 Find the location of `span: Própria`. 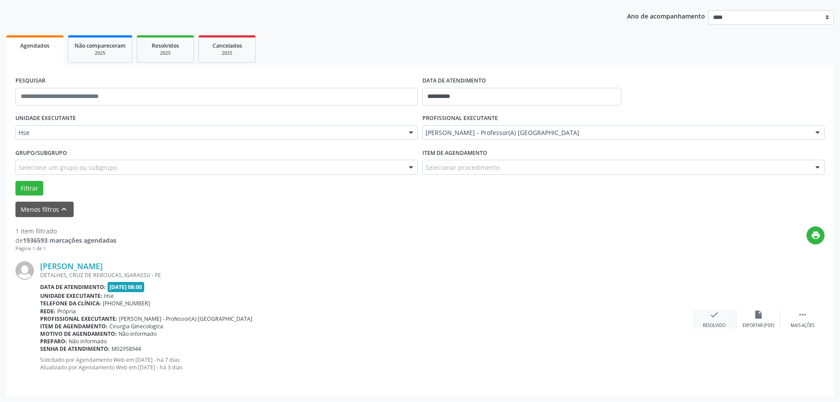

span: Própria is located at coordinates (67, 311).